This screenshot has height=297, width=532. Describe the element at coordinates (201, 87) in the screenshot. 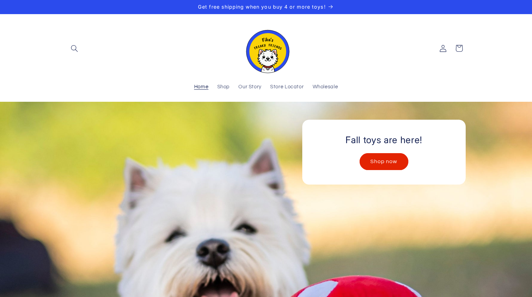

I see `a: Home` at that location.